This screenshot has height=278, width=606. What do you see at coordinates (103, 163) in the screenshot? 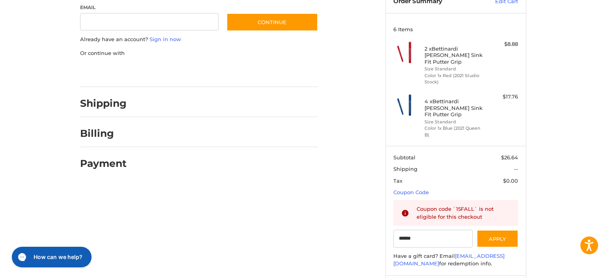
I see `h2: Payment` at bounding box center [103, 163].